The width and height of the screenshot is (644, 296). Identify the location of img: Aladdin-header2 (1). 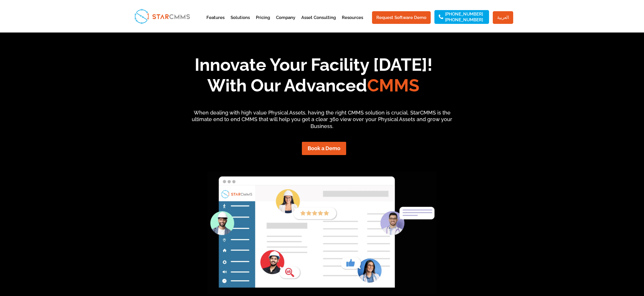
(322, 231).